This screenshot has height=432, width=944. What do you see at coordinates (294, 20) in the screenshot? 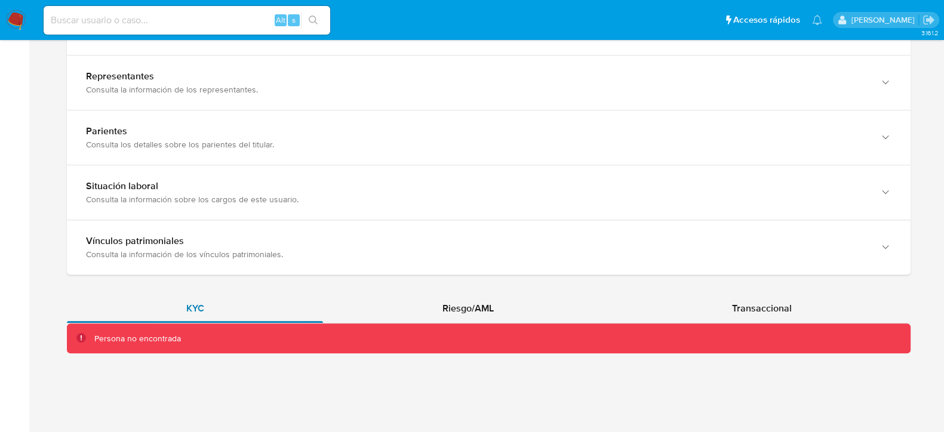
I see `span: s` at bounding box center [294, 20].